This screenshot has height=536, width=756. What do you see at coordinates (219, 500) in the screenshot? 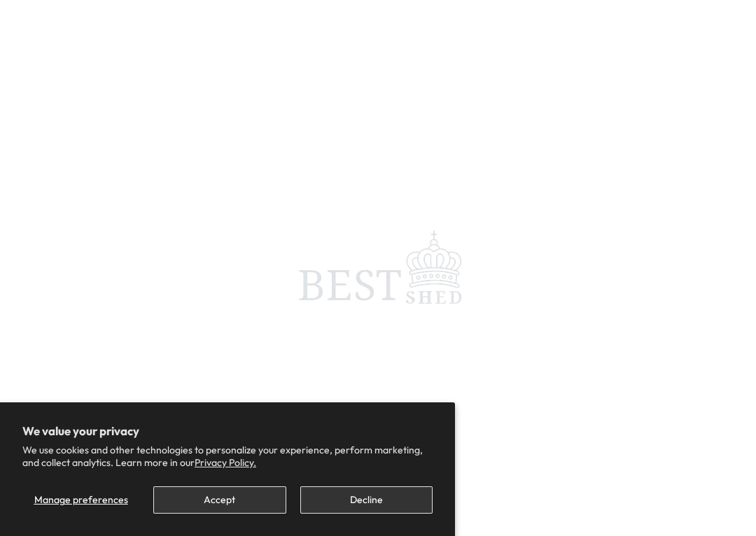
I see `button: Accept` at bounding box center [219, 500].